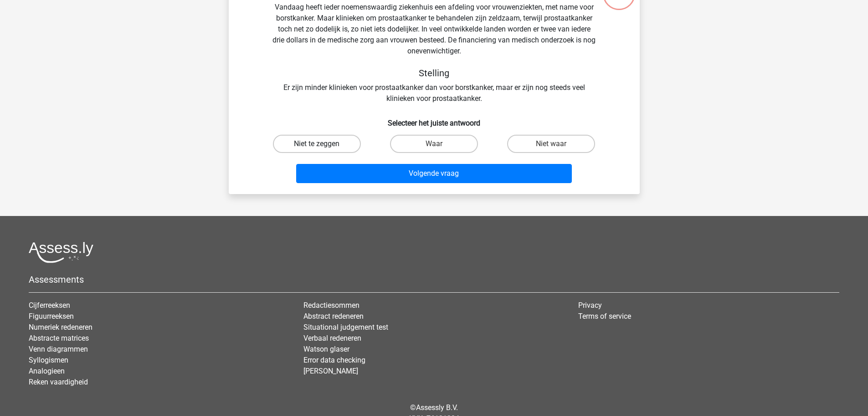 The height and width of the screenshot is (416, 868). I want to click on h5: Stelling, so click(434, 73).